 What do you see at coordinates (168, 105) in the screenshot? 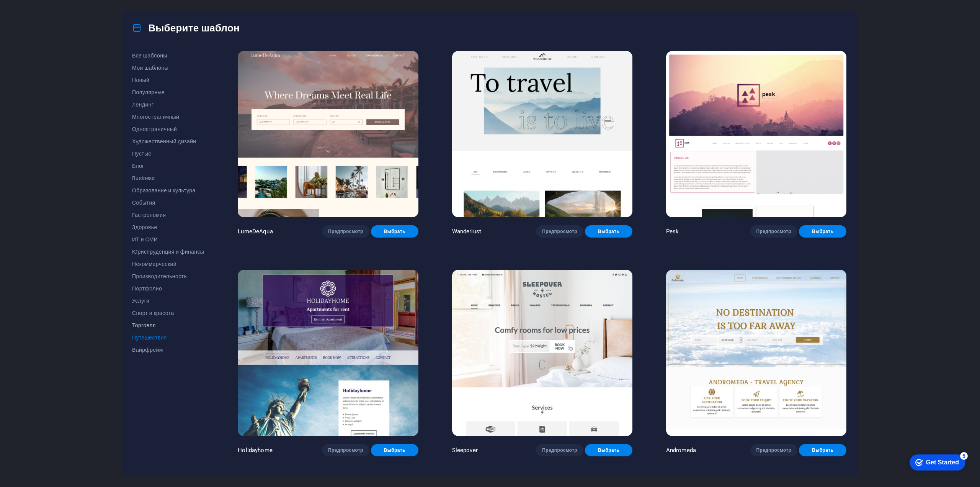
I see `button: Лендинг` at bounding box center [168, 105].